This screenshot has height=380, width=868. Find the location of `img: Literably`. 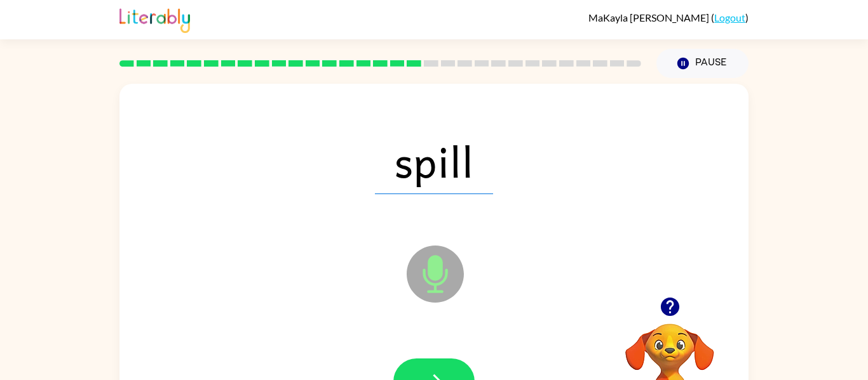

img: Literably is located at coordinates (154, 19).